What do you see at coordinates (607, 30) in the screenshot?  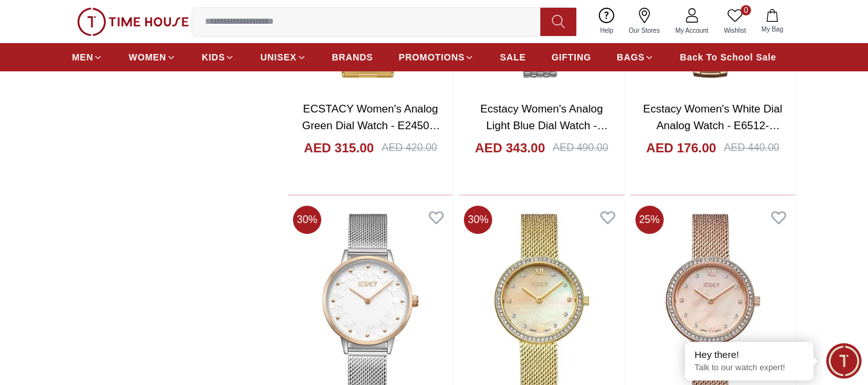 I see `span: Help` at bounding box center [607, 30].